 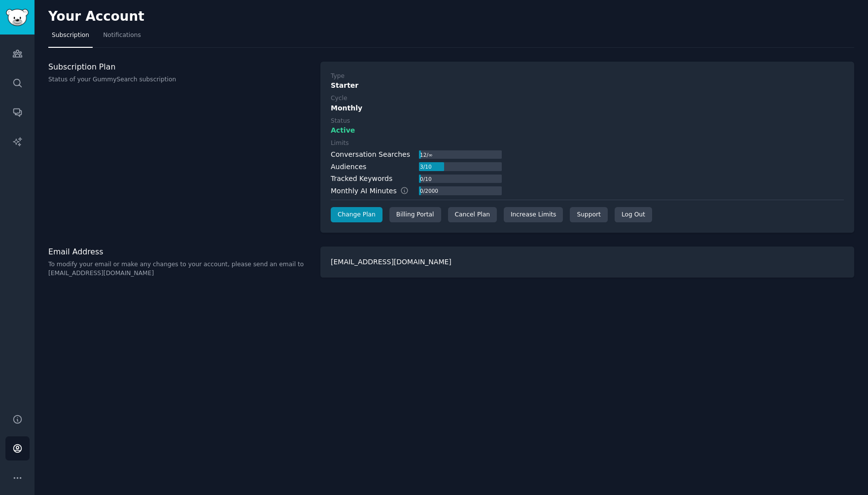 What do you see at coordinates (356, 215) in the screenshot?
I see `a: Change Plan` at bounding box center [356, 215].